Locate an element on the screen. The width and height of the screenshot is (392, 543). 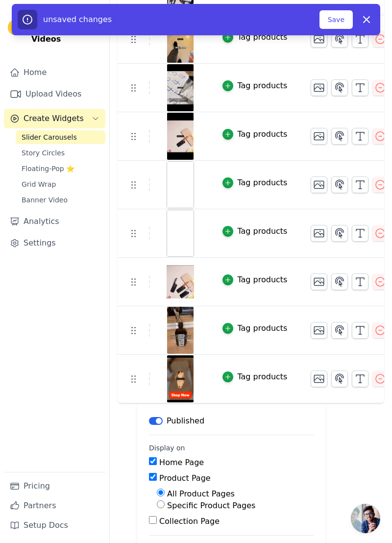
legend: Display on is located at coordinates (167, 448).